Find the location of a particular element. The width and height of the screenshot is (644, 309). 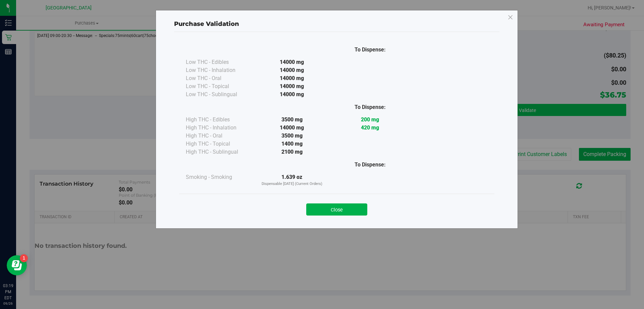

div: Low THC - Sublingual is located at coordinates (220, 94).